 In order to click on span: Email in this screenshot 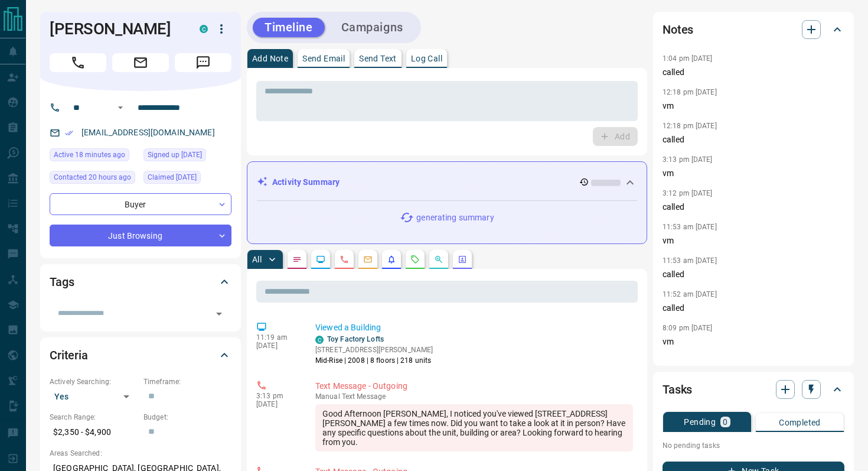, I will do `click(141, 63)`.